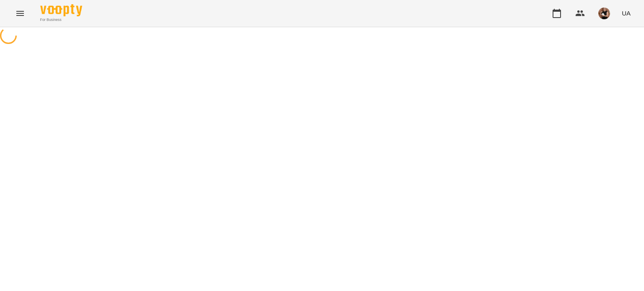  What do you see at coordinates (20, 14) in the screenshot?
I see `button: Menu` at bounding box center [20, 14].